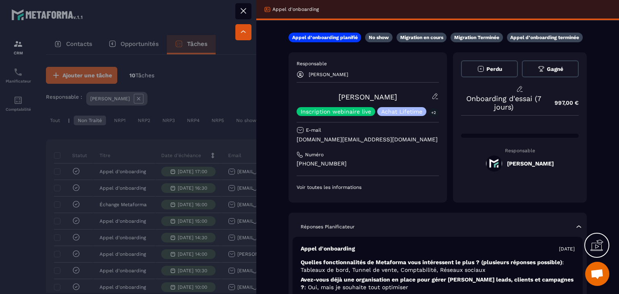 The width and height of the screenshot is (619, 294). I want to click on a: Ouvrir le chat, so click(597, 274).